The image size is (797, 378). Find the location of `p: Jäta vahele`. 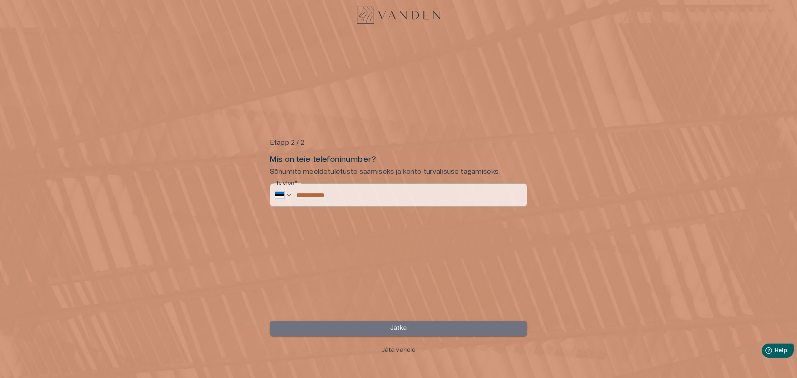

p: Jäta vahele is located at coordinates (399, 350).